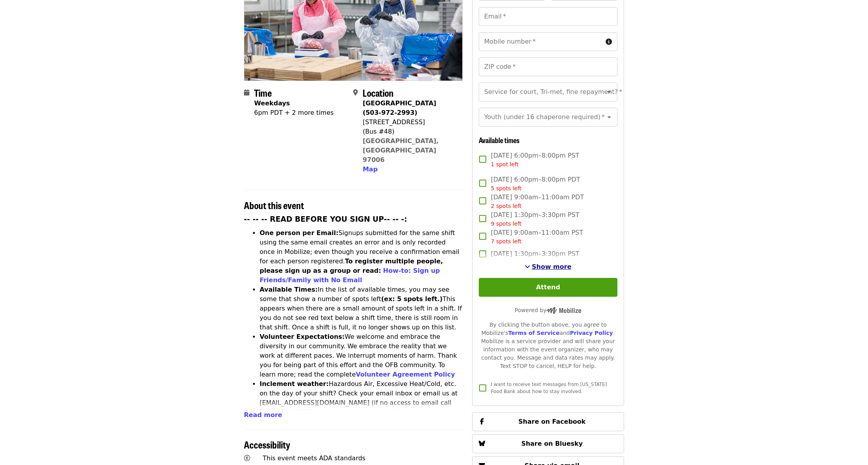 This screenshot has height=465, width=868. I want to click on span: Available times, so click(499, 140).